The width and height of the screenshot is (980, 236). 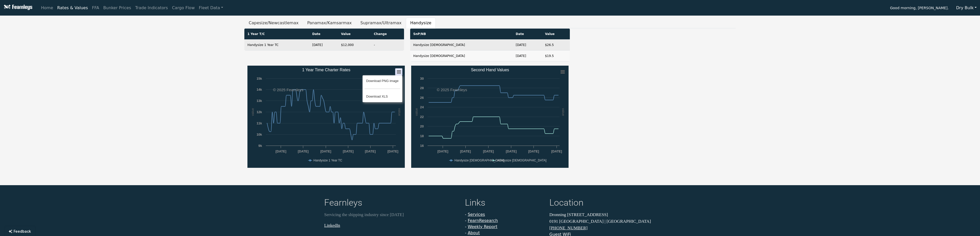 What do you see at coordinates (489, 117) in the screenshot?
I see `svg: Second Hand Values` at bounding box center [489, 117].